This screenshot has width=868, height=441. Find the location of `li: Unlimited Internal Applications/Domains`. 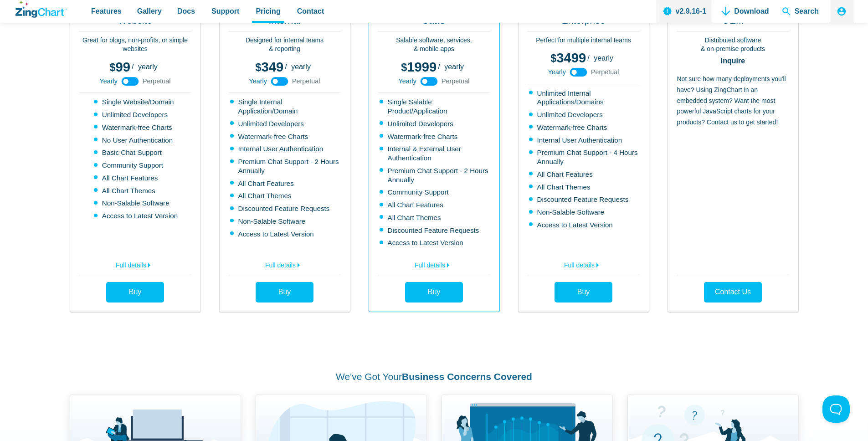

li: Unlimited Internal Applications/Domains is located at coordinates (584, 98).